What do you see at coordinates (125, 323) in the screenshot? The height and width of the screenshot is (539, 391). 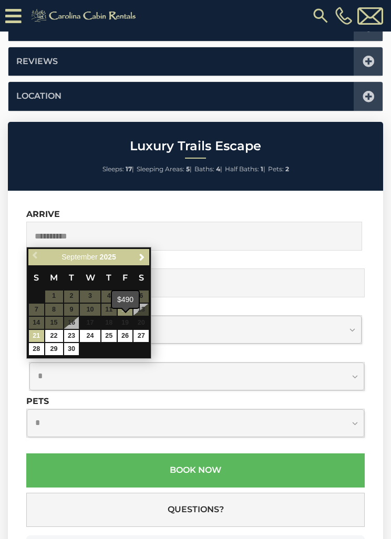 I see `span: 19` at bounding box center [125, 323].